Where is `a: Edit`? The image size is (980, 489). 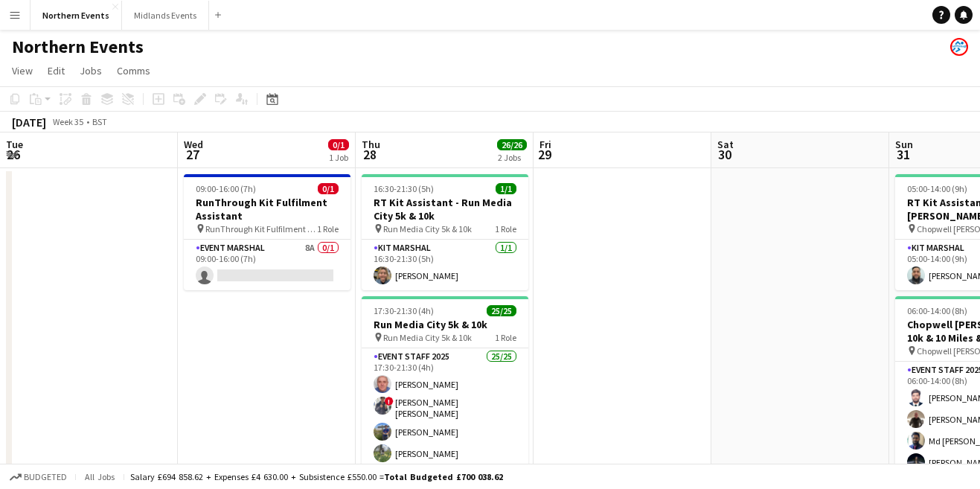 a: Edit is located at coordinates (56, 71).